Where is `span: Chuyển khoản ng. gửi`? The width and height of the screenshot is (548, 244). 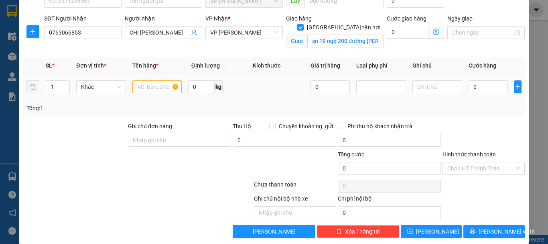 span: Chuyển khoản ng. gửi is located at coordinates (306, 126).